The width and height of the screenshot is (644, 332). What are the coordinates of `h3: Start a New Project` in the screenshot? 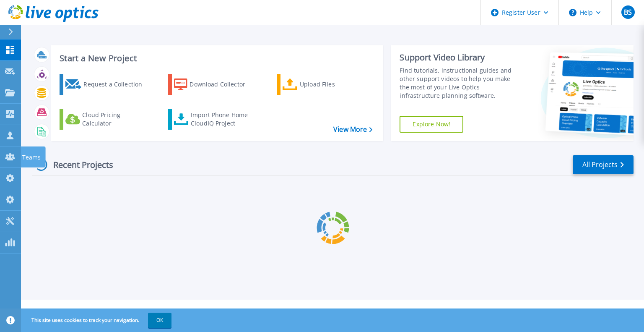 It's located at (216, 59).